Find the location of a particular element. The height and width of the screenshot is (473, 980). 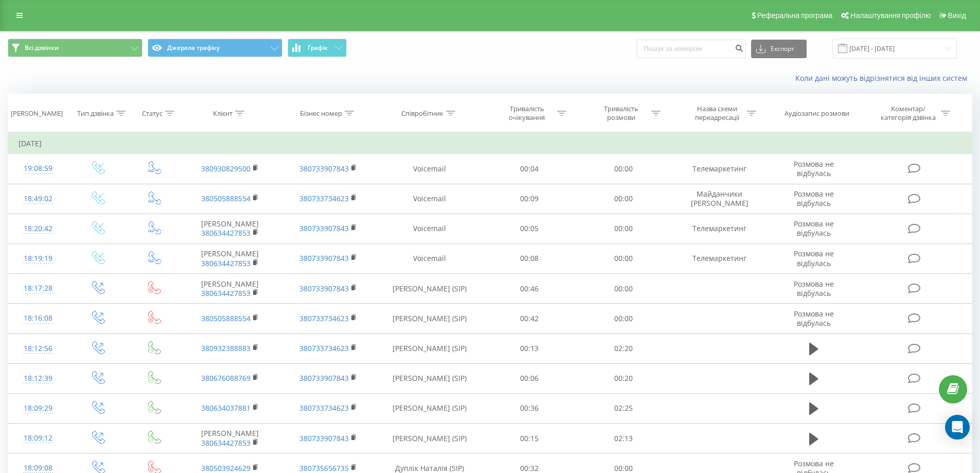

span: Налаштування профілю is located at coordinates (891, 15).